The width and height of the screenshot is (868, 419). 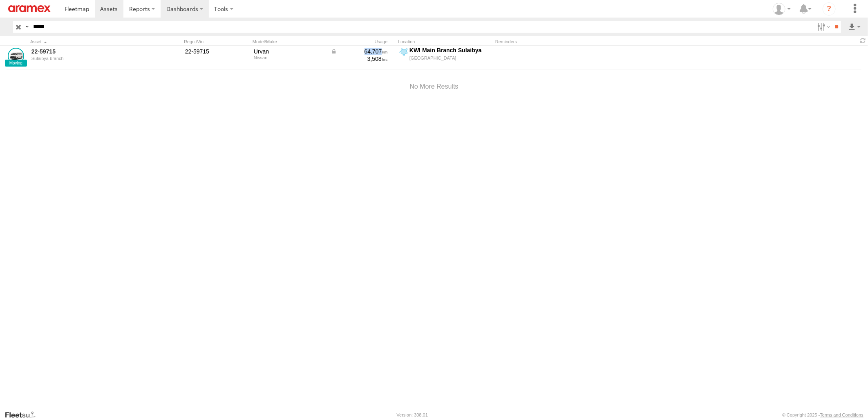 What do you see at coordinates (87, 58) in the screenshot?
I see `div: undefined` at bounding box center [87, 58].